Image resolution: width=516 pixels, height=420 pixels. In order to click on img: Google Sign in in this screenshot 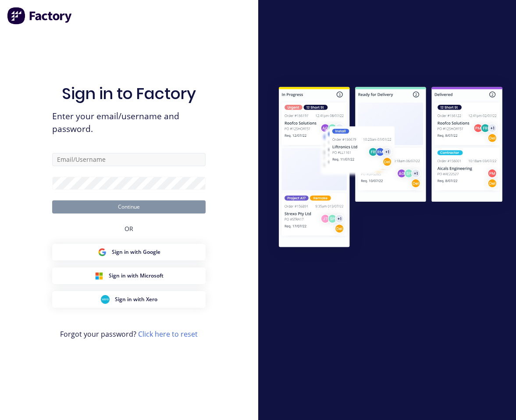, I will do `click(102, 252)`.